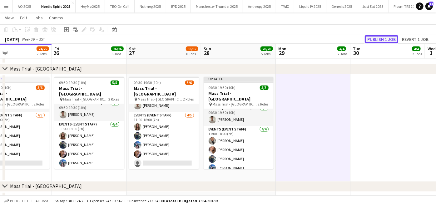  I want to click on button: Ploom TRS 2025, so click(406, 6).